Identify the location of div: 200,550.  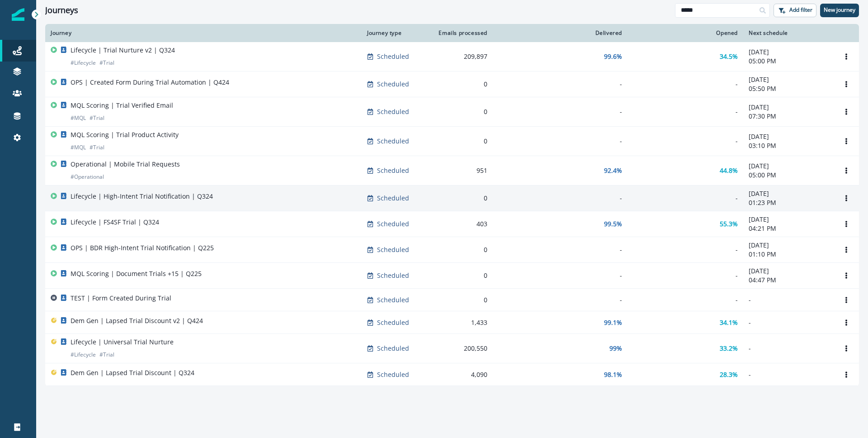
(461, 348).